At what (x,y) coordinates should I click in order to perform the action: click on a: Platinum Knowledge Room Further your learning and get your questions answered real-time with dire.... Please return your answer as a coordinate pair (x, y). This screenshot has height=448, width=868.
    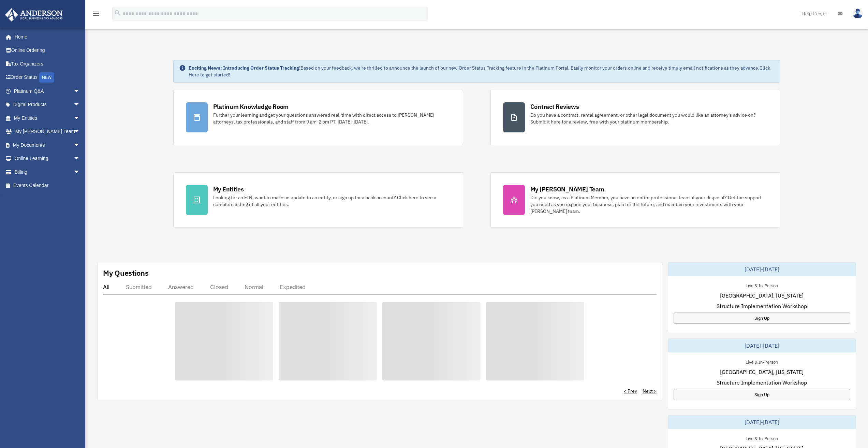
    Looking at the image, I should click on (318, 118).